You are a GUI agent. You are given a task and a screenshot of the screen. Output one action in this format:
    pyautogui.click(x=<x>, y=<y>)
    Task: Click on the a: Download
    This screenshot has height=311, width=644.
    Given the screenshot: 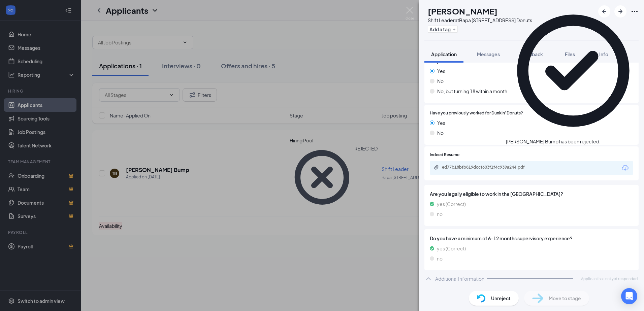 What is the action you would take?
    pyautogui.click(x=625, y=168)
    